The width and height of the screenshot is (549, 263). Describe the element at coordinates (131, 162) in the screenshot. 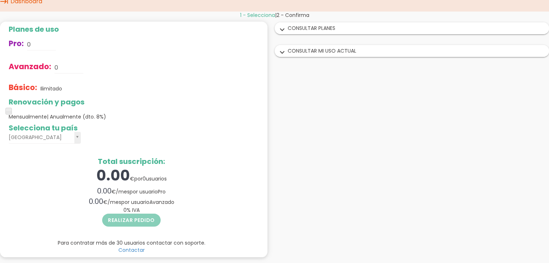

I see `h2: Total suscripción:` at that location.